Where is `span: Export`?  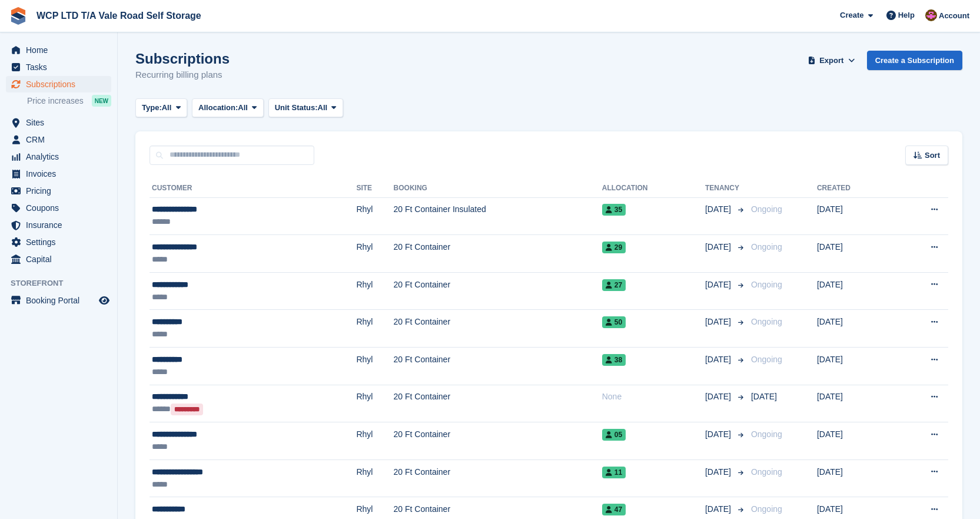 span: Export is located at coordinates (832, 61).